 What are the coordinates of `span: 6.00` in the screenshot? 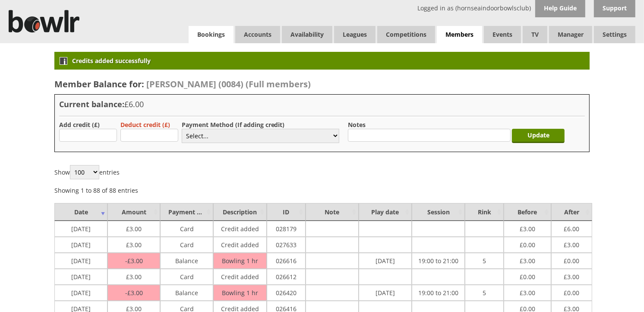 It's located at (572, 228).